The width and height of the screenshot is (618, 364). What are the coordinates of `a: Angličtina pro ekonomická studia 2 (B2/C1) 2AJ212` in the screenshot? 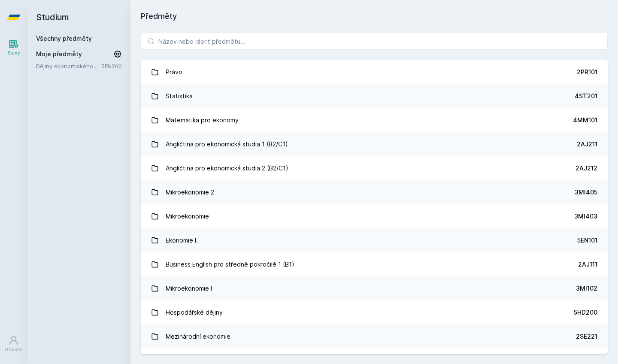 It's located at (374, 168).